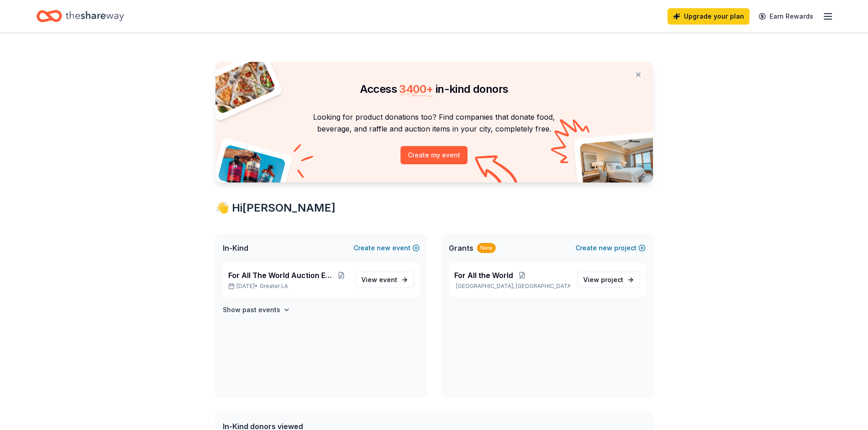 This screenshot has height=430, width=868. Describe the element at coordinates (483, 275) in the screenshot. I see `span: For All the World` at that location.